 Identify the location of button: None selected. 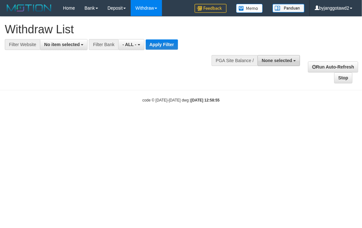
(279, 60).